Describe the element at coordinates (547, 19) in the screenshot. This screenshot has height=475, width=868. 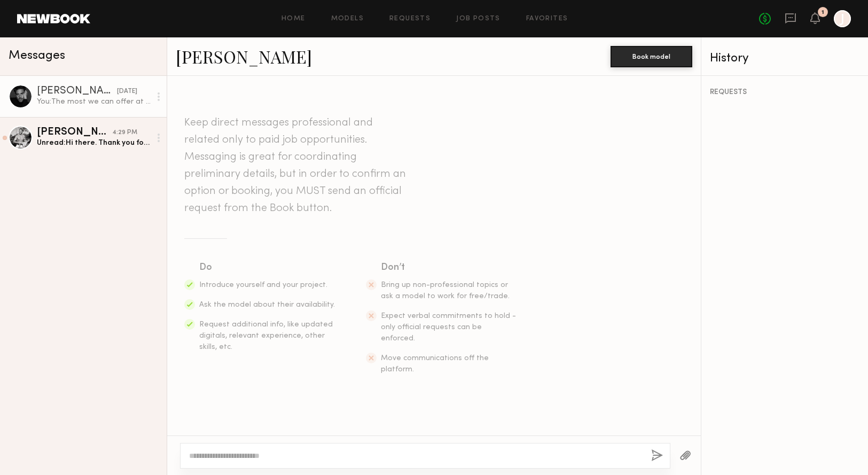
I see `a: Favorites` at that location.